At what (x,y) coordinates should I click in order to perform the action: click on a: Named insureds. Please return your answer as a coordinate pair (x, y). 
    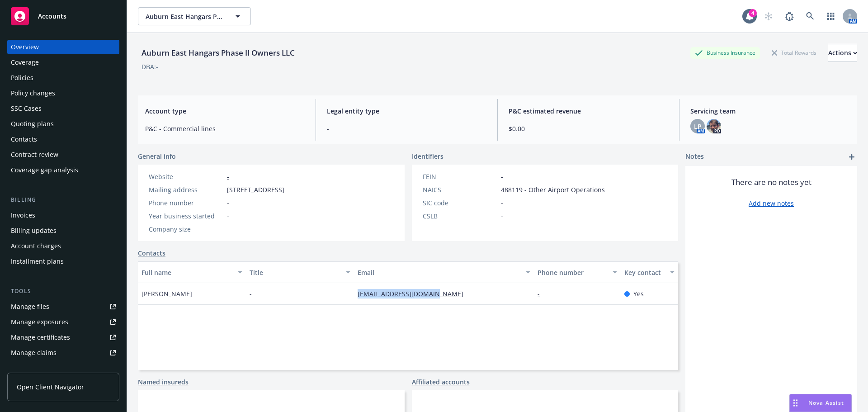
    Looking at the image, I should click on (163, 382).